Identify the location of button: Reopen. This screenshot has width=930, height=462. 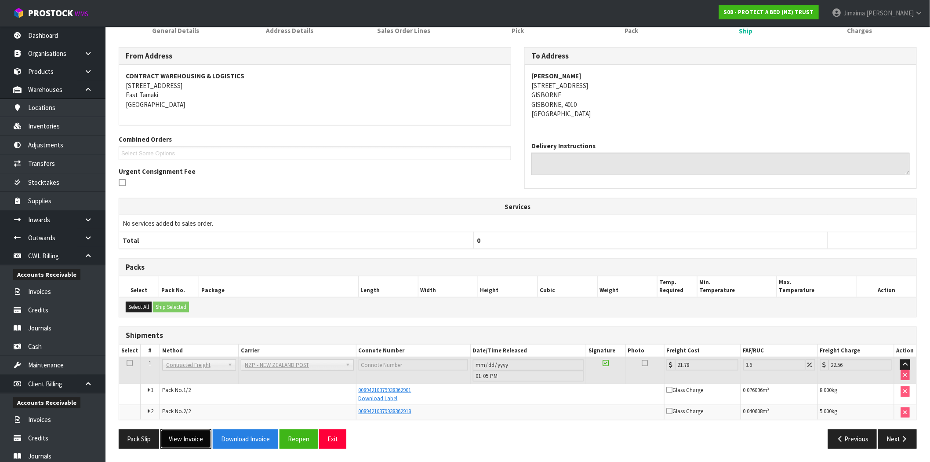
(298, 438).